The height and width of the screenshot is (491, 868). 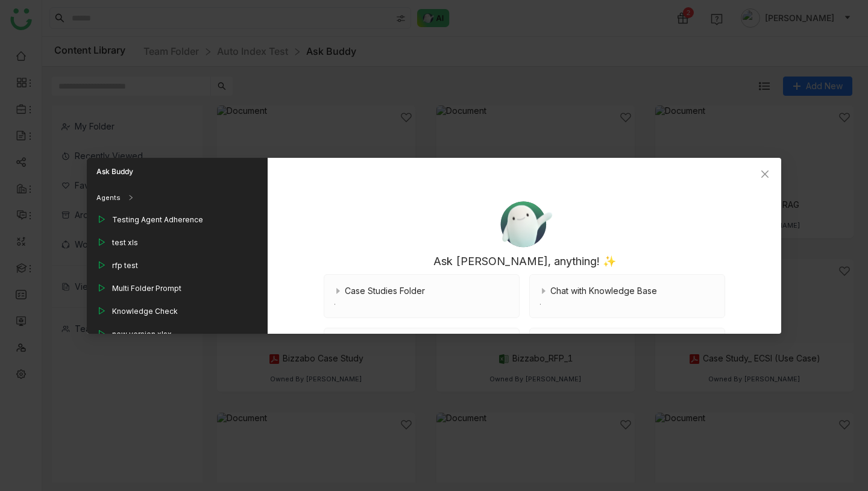 I want to click on div: Knowledge Check, so click(x=144, y=311).